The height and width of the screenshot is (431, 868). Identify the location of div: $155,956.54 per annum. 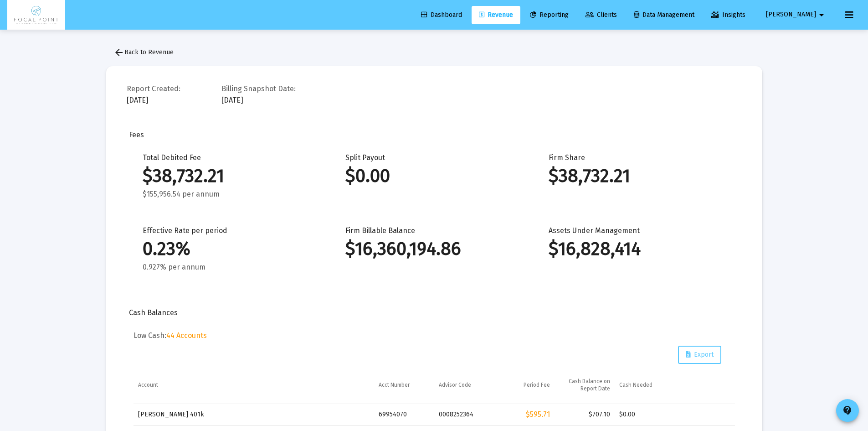
(231, 194).